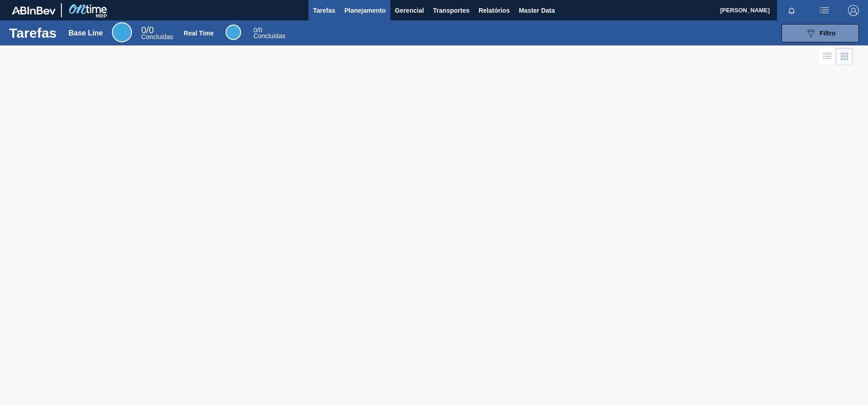  What do you see at coordinates (824, 11) in the screenshot?
I see `img: userActions` at bounding box center [824, 11].